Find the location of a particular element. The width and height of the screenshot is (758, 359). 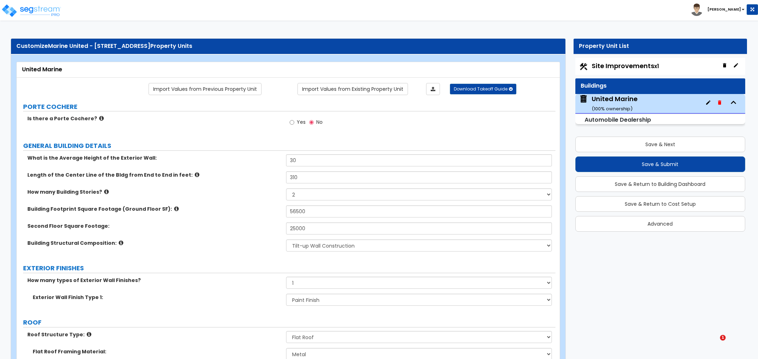

a: Import the dynamic attribute values from existing properties. is located at coordinates (352, 89).